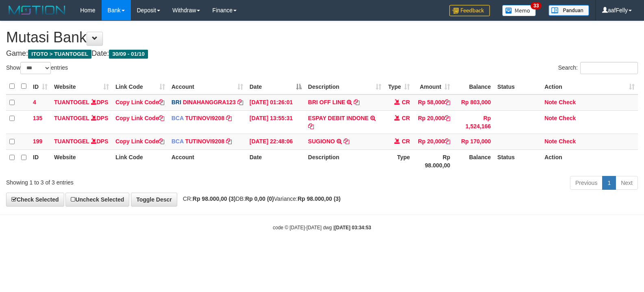 Image resolution: width=644 pixels, height=292 pixels. I want to click on span: ITOTO > TUANTOGEL, so click(60, 54).